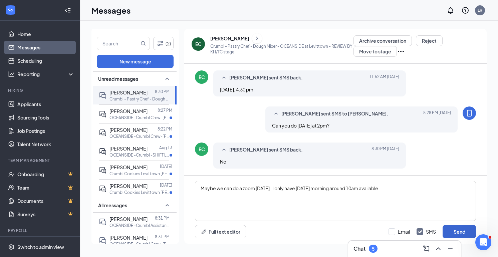  What do you see at coordinates (450, 248) in the screenshot?
I see `button: Minimize` at bounding box center [450, 248].